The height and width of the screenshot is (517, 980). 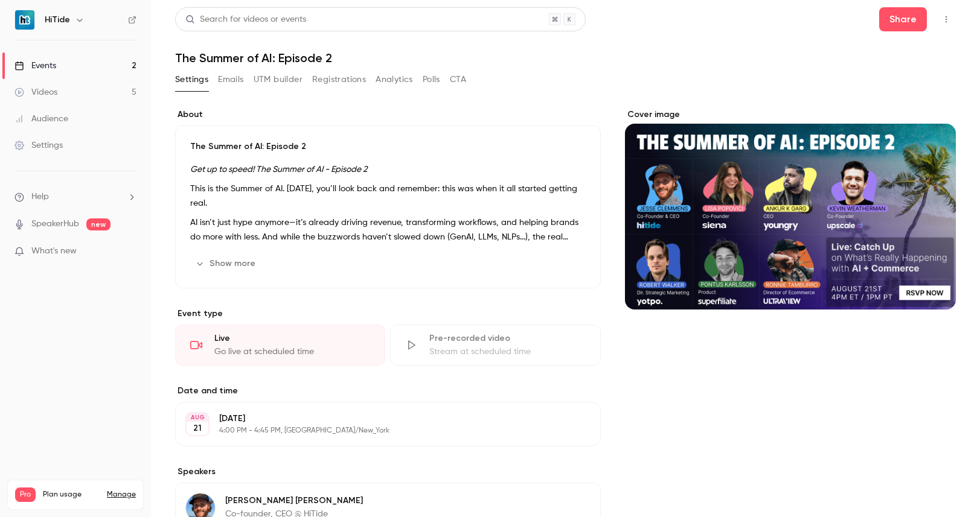 I want to click on div: Stream at scheduled time, so click(x=508, y=351).